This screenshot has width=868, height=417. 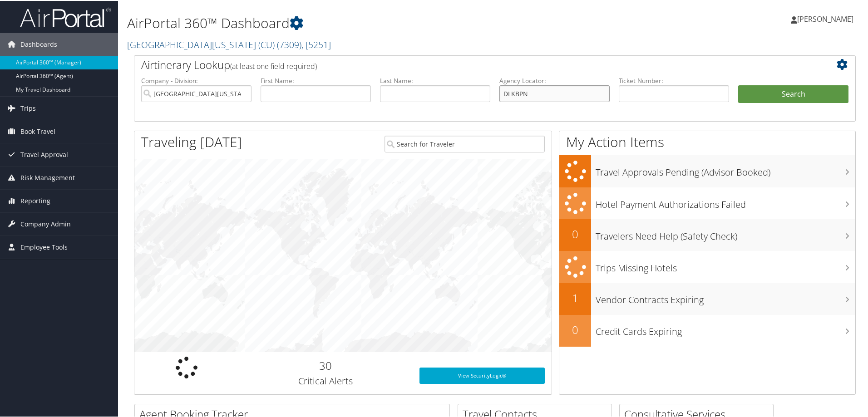 I want to click on a: Trips Missing Hotels, so click(x=707, y=266).